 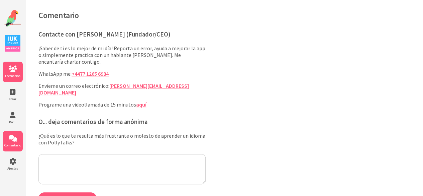 What do you see at coordinates (141, 104) in the screenshot?
I see `a: aquí` at bounding box center [141, 104].